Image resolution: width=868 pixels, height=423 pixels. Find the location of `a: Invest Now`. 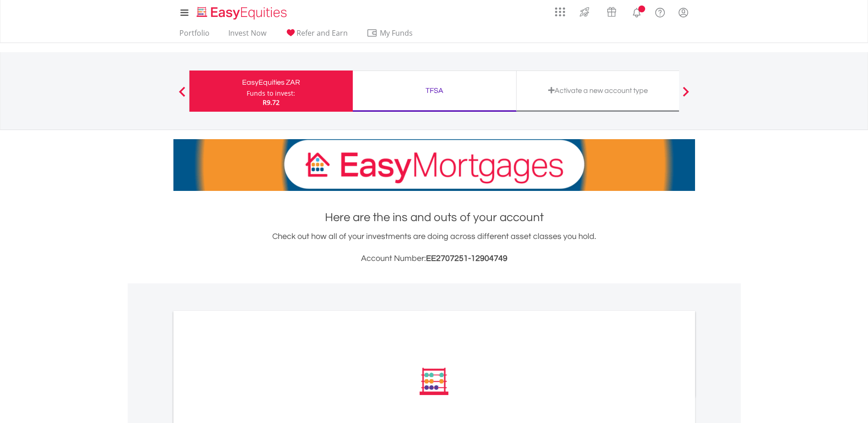

a: Invest Now is located at coordinates (247, 35).